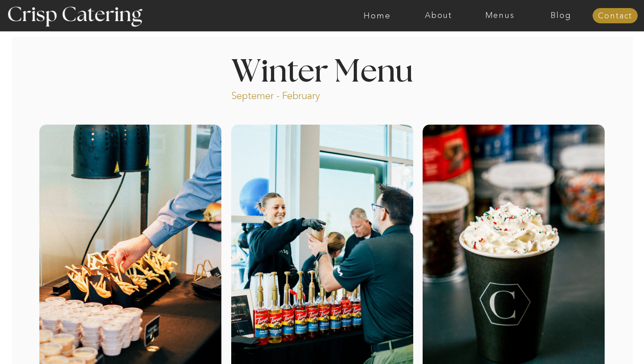 The width and height of the screenshot is (644, 364). What do you see at coordinates (438, 15) in the screenshot?
I see `nav: About` at bounding box center [438, 15].